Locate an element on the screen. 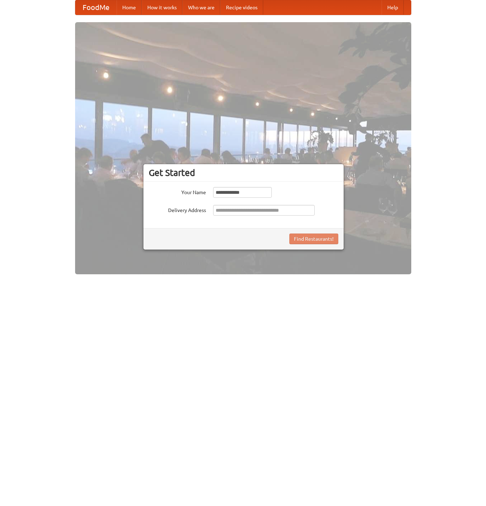 This screenshot has width=486, height=506. label: Your Name is located at coordinates (177, 191).